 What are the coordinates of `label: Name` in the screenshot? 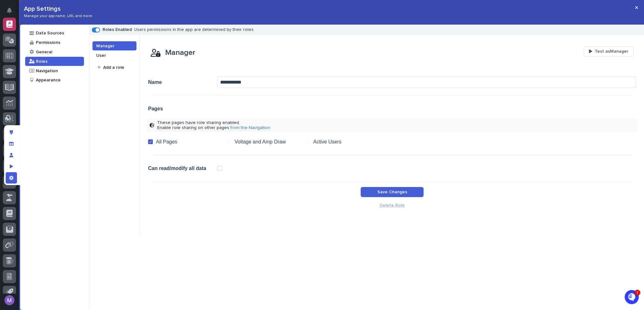 It's located at (180, 82).